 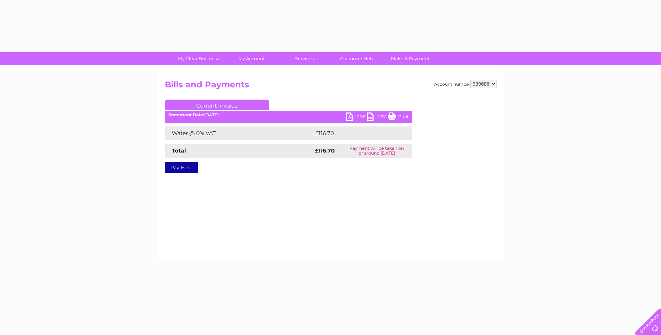 I want to click on td: Water @ 0% VAT, so click(x=239, y=133).